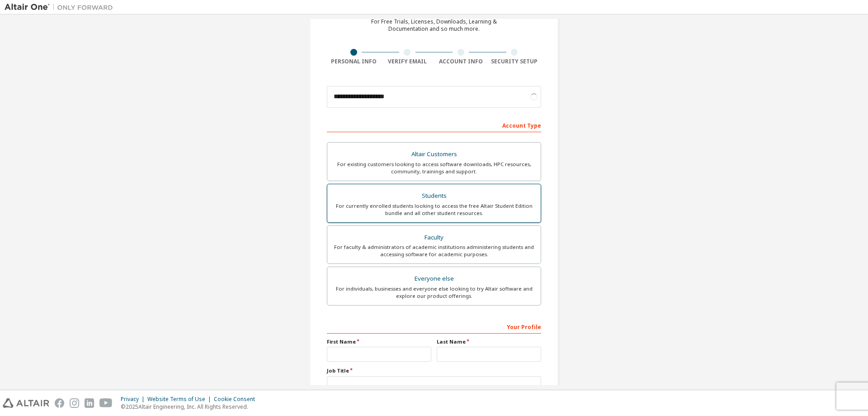 The height and width of the screenshot is (416, 868). What do you see at coordinates (26, 403) in the screenshot?
I see `img: altair_logo.svg` at bounding box center [26, 403].